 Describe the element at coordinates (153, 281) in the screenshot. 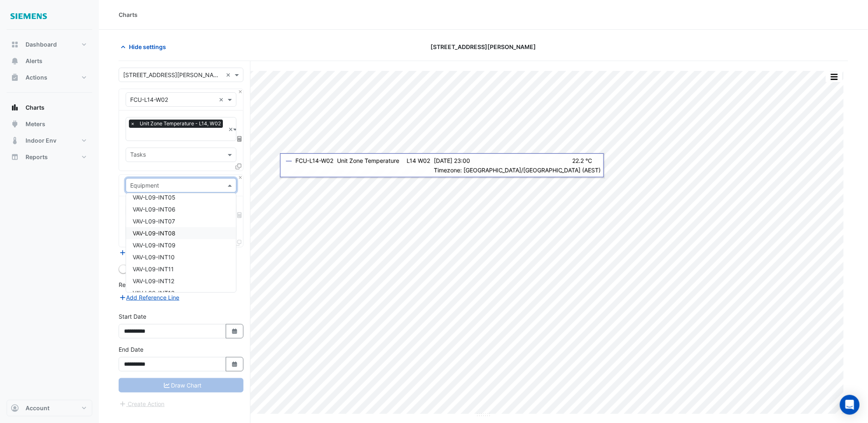

I see `span: VAV-L09-INT12` at that location.